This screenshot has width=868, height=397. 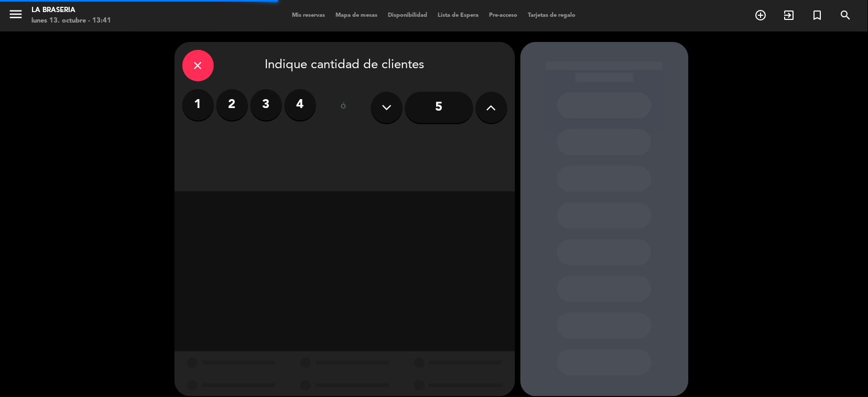 I want to click on i: exit_to_app, so click(x=789, y=15).